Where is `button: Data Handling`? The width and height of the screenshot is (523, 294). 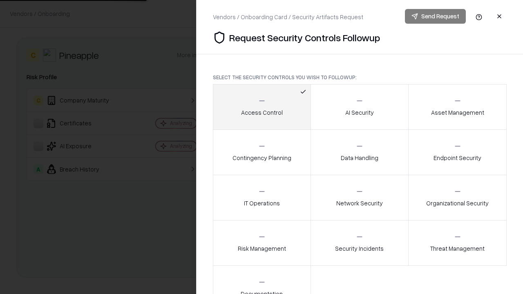 button: Data Handling is located at coordinates (359, 152).